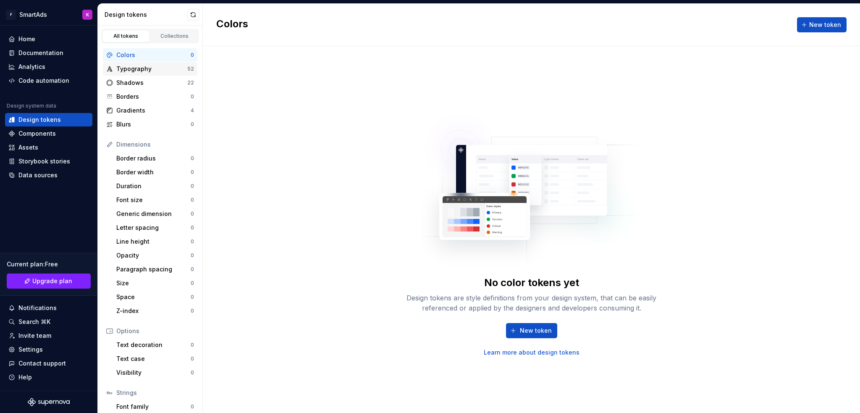  What do you see at coordinates (49, 402) in the screenshot?
I see `a: Supernova Logo` at bounding box center [49, 402].